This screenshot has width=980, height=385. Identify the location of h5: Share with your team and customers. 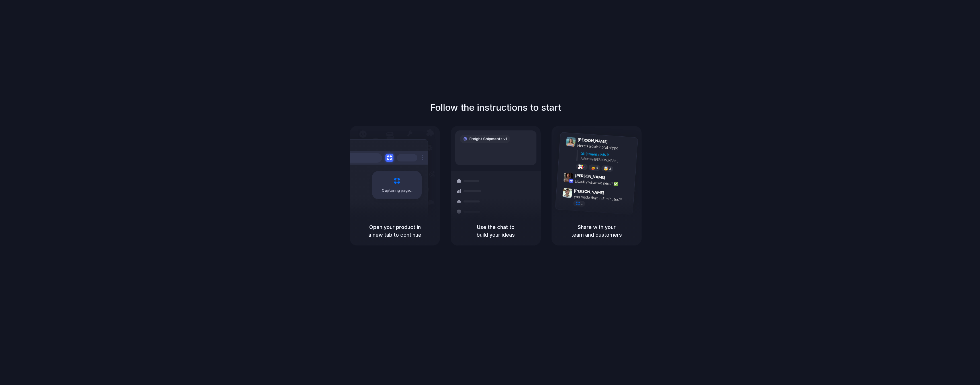
(597, 231).